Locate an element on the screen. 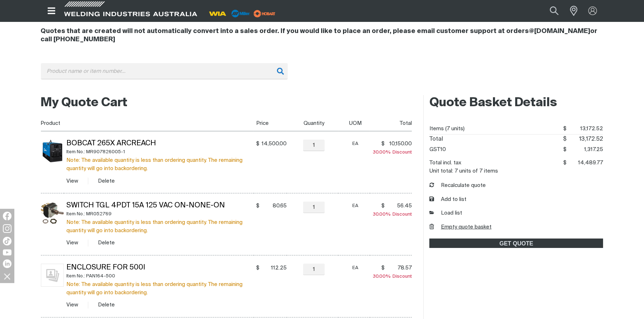 This screenshot has width=644, height=319. button: Delete Bobcat 265X ArcReach is located at coordinates (106, 181).